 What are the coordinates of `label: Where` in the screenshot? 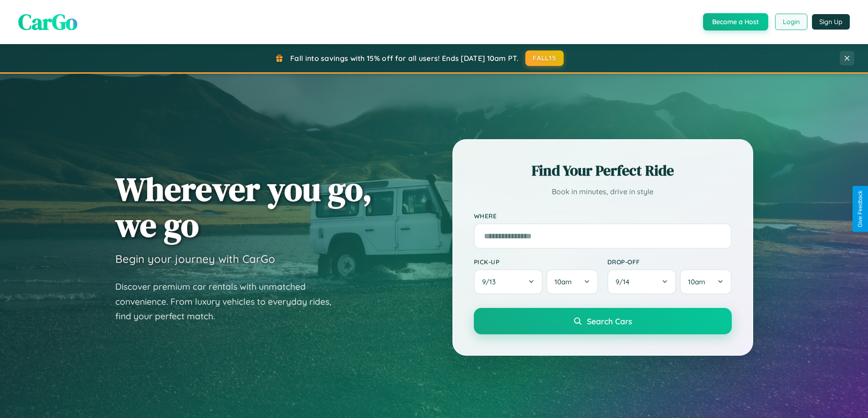 It's located at (603, 216).